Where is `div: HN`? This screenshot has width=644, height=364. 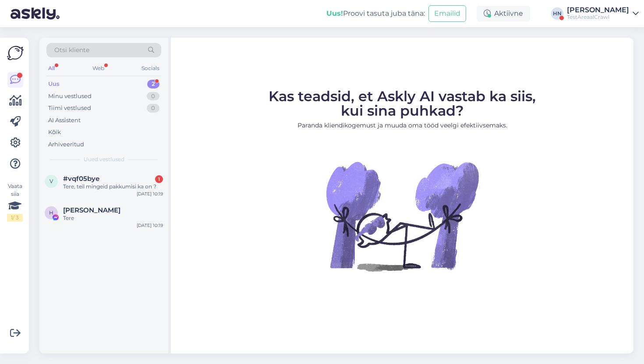 div: HN is located at coordinates (557, 14).